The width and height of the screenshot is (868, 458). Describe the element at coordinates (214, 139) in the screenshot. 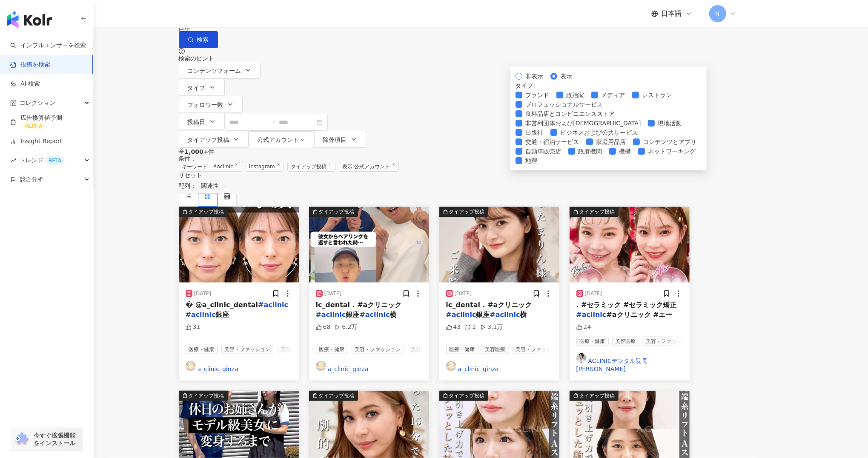

I see `button: タイアップ投稿` at that location.